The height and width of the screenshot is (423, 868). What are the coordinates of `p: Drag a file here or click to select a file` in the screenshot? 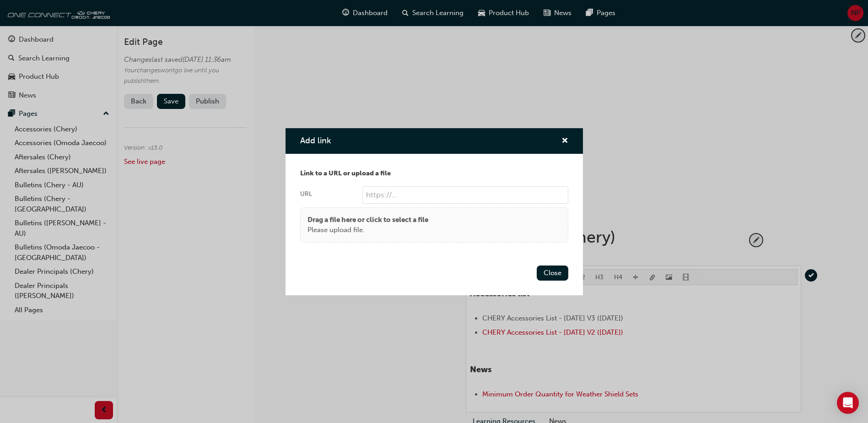 It's located at (368, 220).